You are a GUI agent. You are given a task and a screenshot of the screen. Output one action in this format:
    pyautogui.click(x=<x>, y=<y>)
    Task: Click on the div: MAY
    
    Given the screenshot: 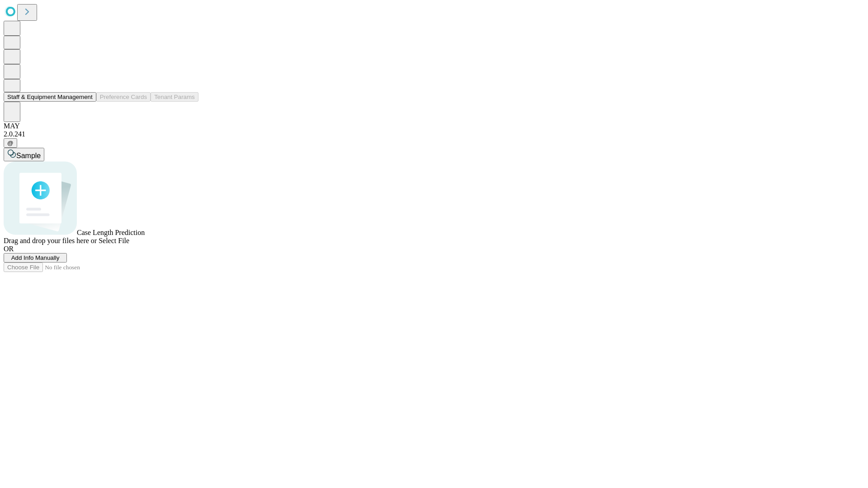 What is the action you would take?
    pyautogui.click(x=434, y=126)
    